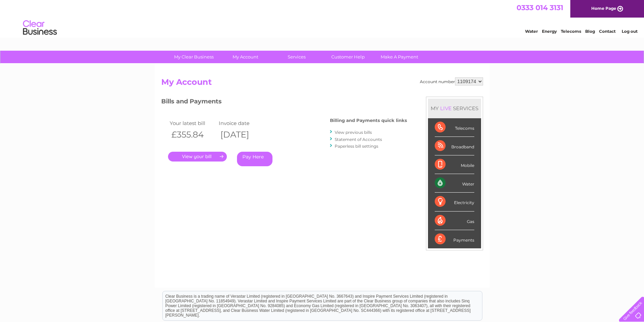 The height and width of the screenshot is (322, 644). What do you see at coordinates (455, 221) in the screenshot?
I see `div: Gas` at bounding box center [455, 221].